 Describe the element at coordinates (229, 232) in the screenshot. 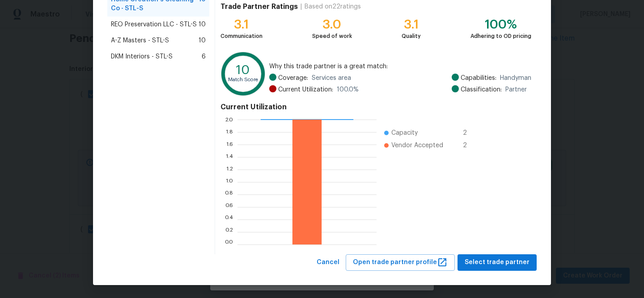

I see `text: 0.2` at that location.